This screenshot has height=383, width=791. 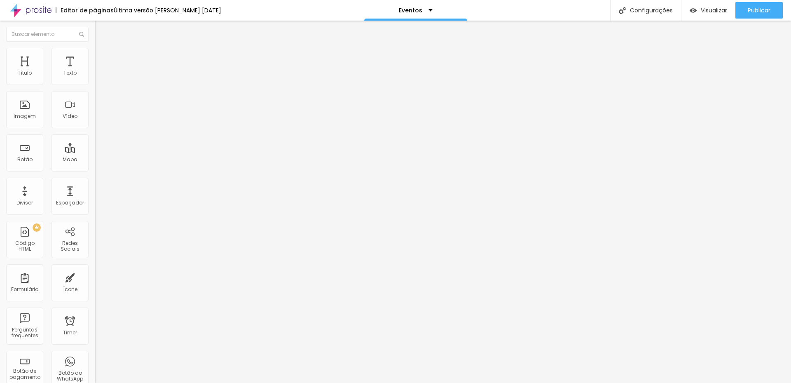 What do you see at coordinates (25, 289) in the screenshot?
I see `div: Formulário` at bounding box center [25, 289].